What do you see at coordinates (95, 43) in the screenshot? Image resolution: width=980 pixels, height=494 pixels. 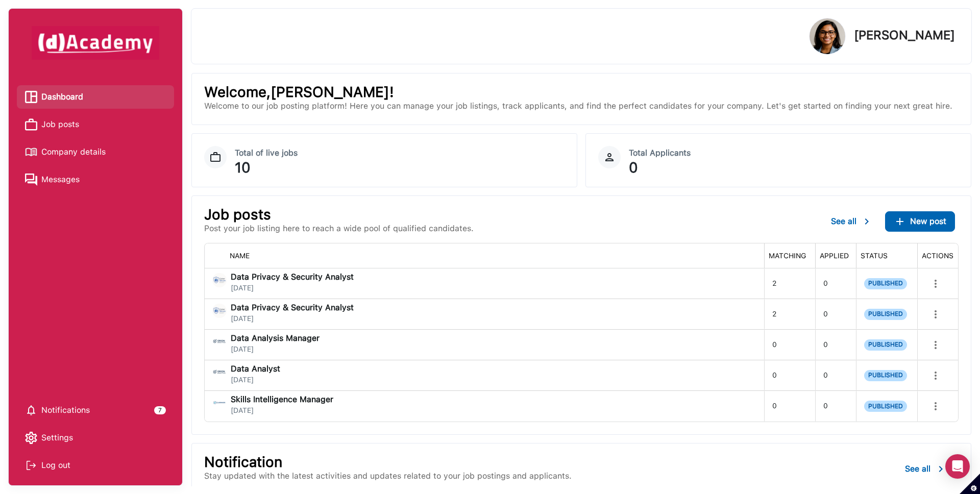 I see `img: dAcademy` at bounding box center [95, 43].